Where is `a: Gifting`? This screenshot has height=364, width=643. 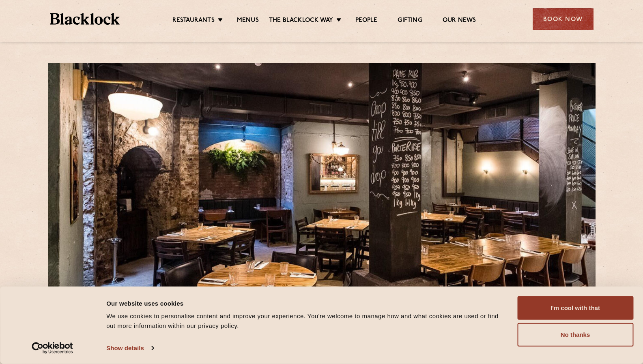 a: Gifting is located at coordinates (409, 21).